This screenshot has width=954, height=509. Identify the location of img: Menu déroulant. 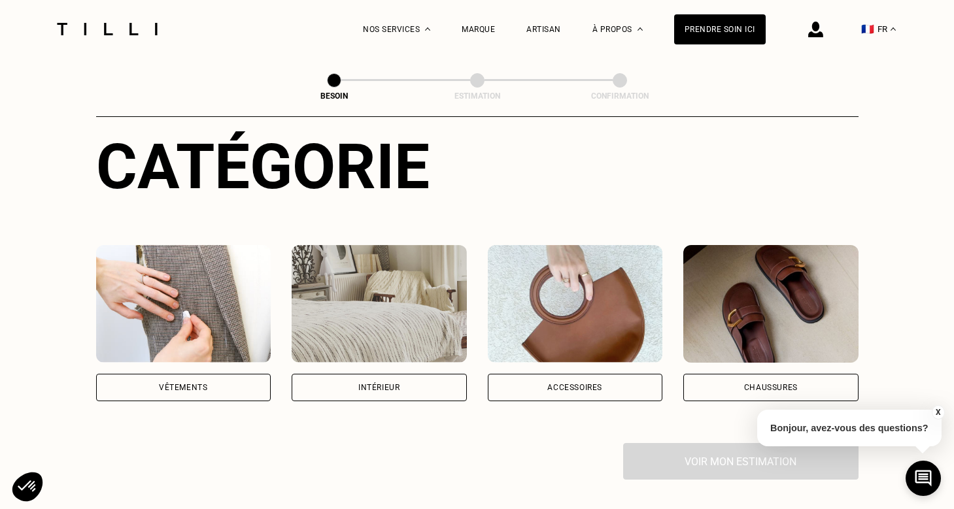
(427, 29).